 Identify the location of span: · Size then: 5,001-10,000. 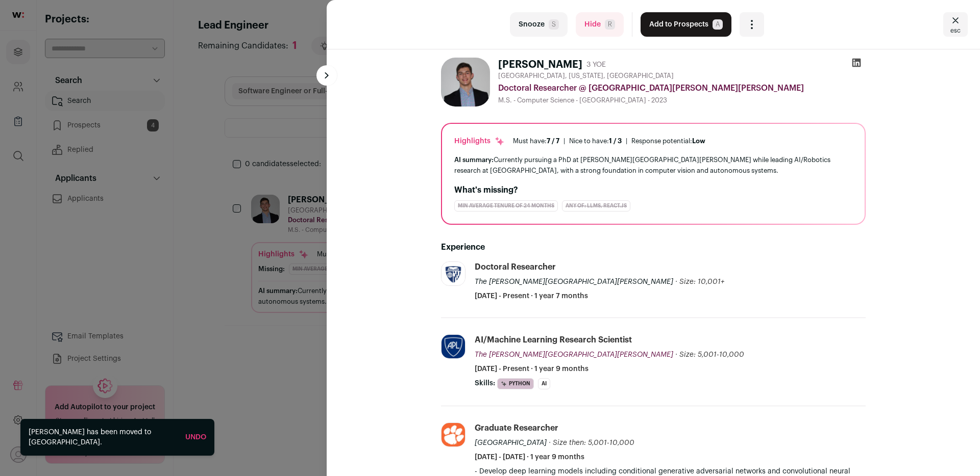
(592, 443).